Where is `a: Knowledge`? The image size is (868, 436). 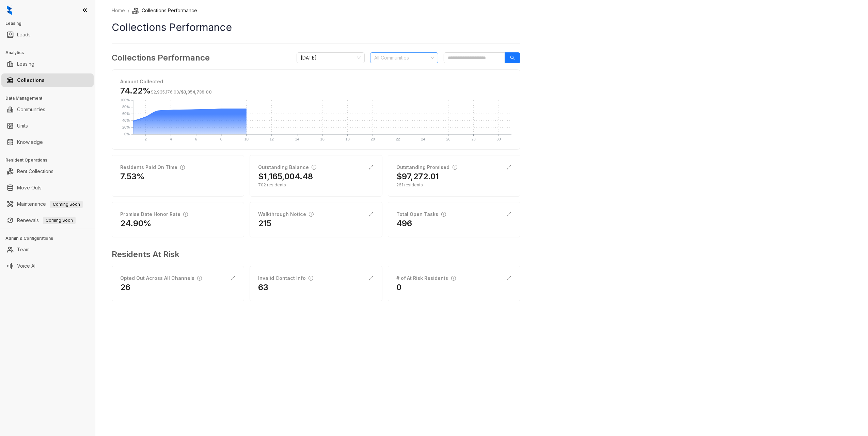
a: Knowledge is located at coordinates (30, 142).